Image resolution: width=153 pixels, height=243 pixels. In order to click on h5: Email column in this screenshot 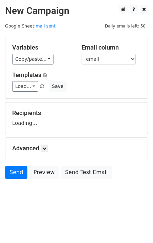, I will do `click(111, 47)`.